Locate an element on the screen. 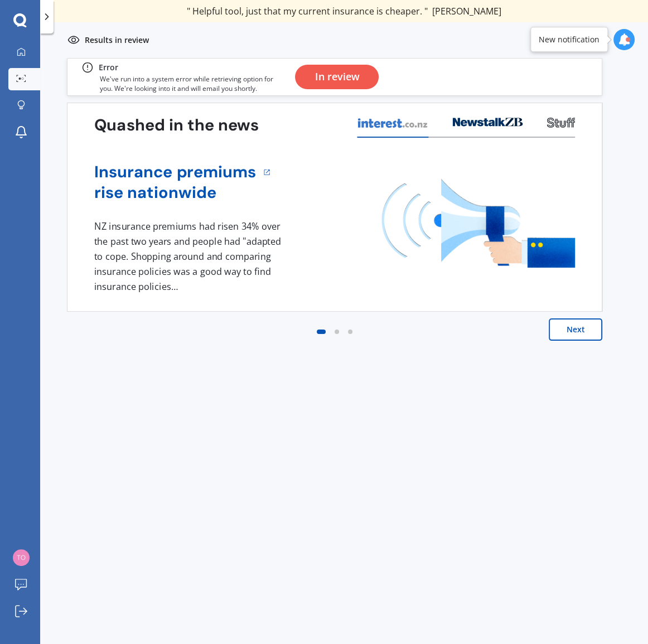 This screenshot has width=648, height=644. div: New notification is located at coordinates (569, 40).